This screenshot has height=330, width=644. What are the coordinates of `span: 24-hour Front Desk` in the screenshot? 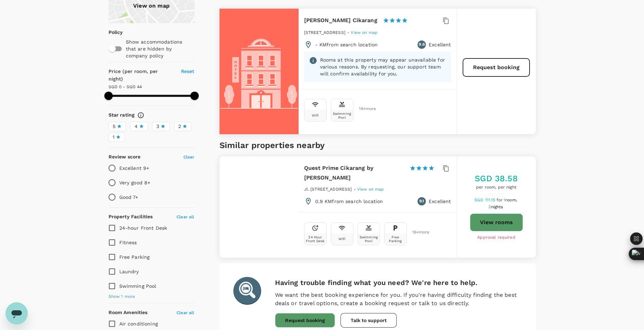 It's located at (143, 229).